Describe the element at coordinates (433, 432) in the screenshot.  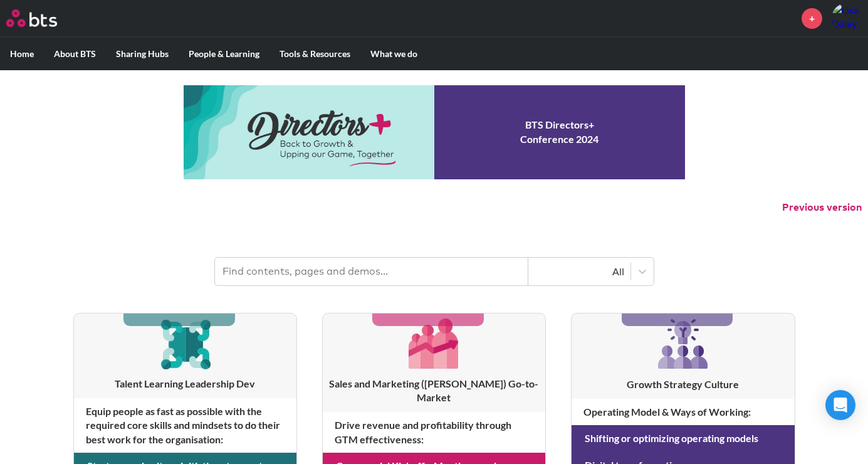
I see `h4: Drive revenue and profitability through GTM effectiveness :` at that location.